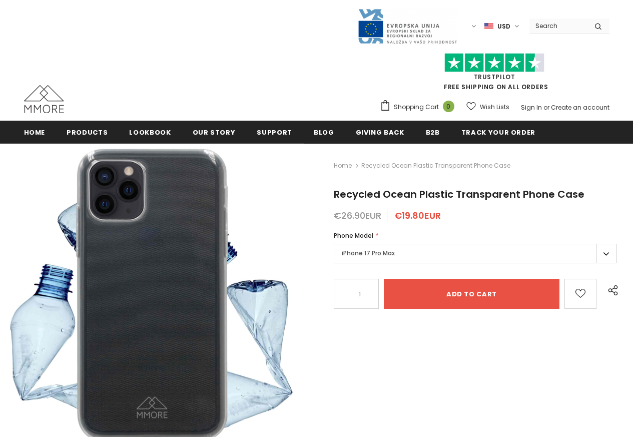 Image resolution: width=633 pixels, height=437 pixels. I want to click on a: Trustpilot, so click(494, 77).